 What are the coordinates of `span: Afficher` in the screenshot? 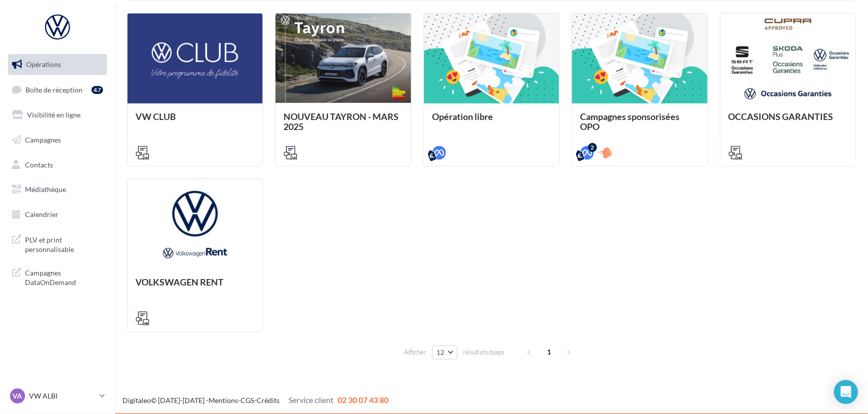 It's located at (415, 352).